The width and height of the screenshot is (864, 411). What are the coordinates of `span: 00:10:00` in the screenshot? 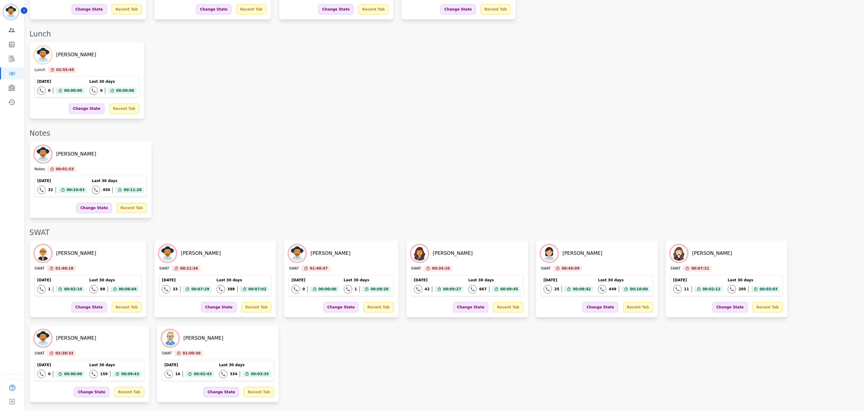 It's located at (639, 289).